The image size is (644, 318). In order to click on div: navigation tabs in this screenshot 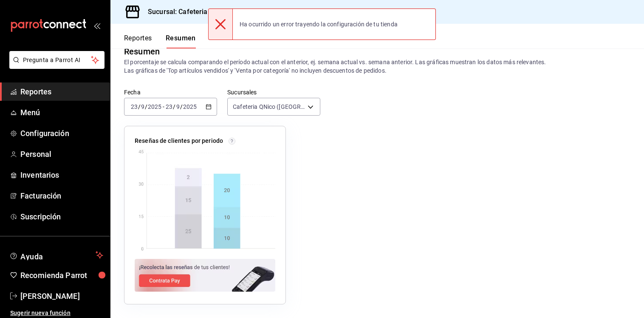, I will do `click(160, 41)`.